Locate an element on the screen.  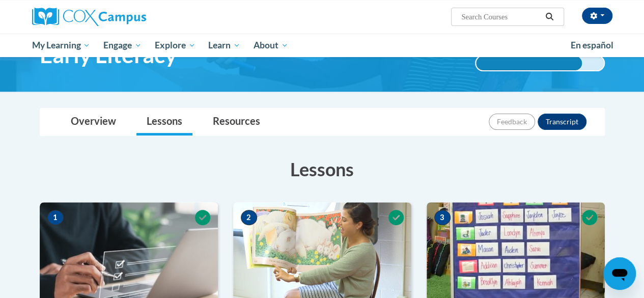
a: En español is located at coordinates (592, 45).